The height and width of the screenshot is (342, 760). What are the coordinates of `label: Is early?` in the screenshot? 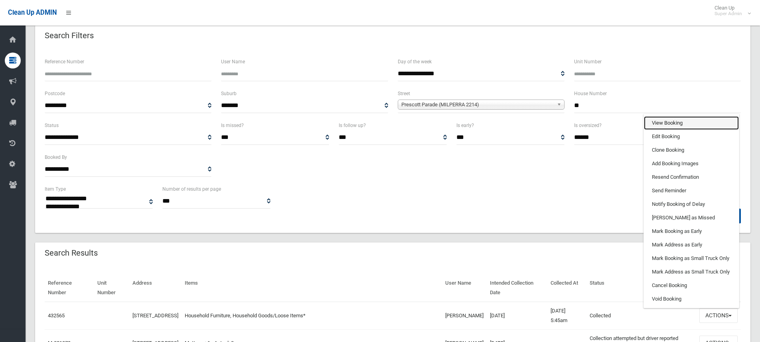 It's located at (465, 126).